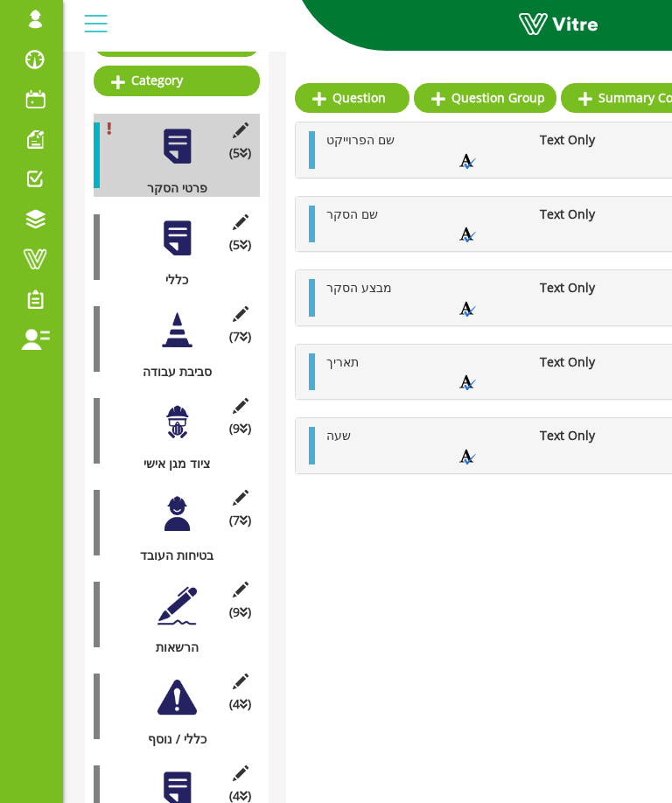  What do you see at coordinates (484, 98) in the screenshot?
I see `a: Question Group` at bounding box center [484, 98].